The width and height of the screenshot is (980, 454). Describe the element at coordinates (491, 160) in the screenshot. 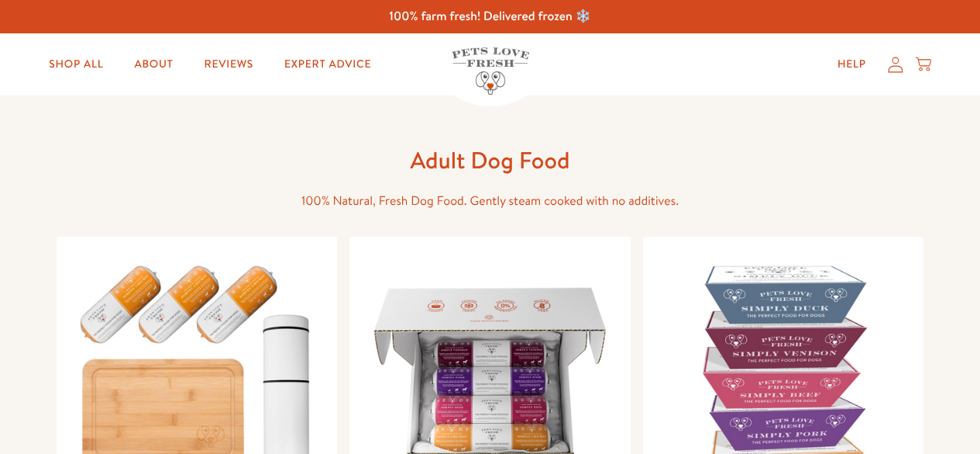

I see `h1: Adult Dog Food` at that location.